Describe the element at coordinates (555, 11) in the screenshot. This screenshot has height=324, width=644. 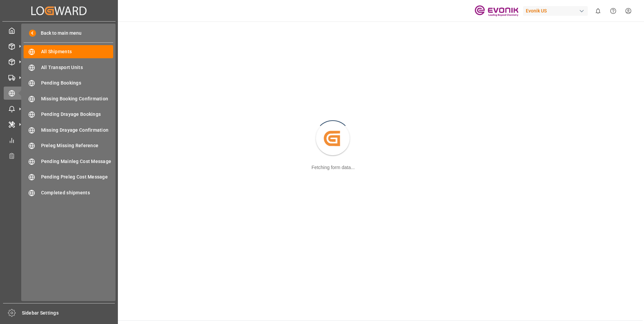
I see `div: Evonik US` at that location.